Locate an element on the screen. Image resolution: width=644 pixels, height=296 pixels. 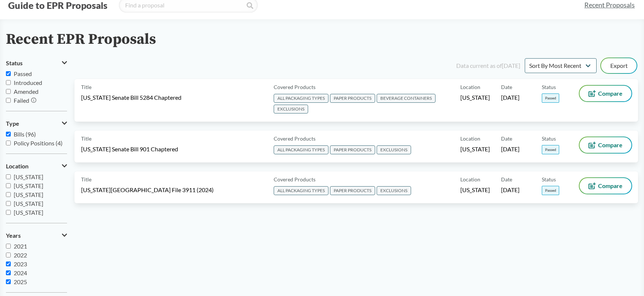
span: Failed is located at coordinates (22, 100).